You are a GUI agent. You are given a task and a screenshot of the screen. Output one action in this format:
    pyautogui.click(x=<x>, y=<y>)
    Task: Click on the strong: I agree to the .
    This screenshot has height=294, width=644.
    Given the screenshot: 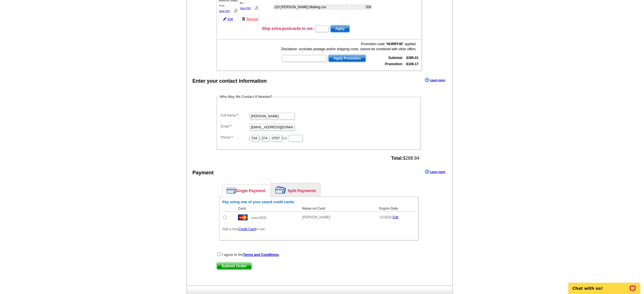 What is the action you would take?
    pyautogui.click(x=251, y=255)
    